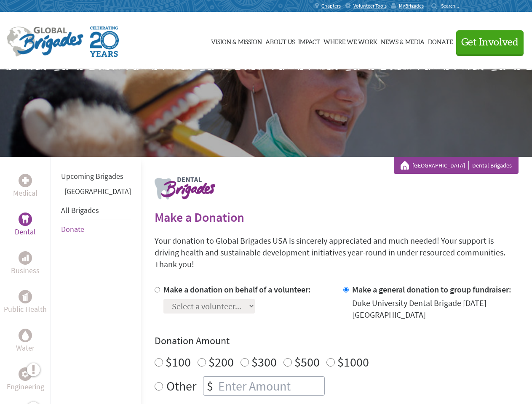 Image resolution: width=532 pixels, height=404 pixels. Describe the element at coordinates (25, 186) in the screenshot. I see `a: MedicalMedical` at that location.